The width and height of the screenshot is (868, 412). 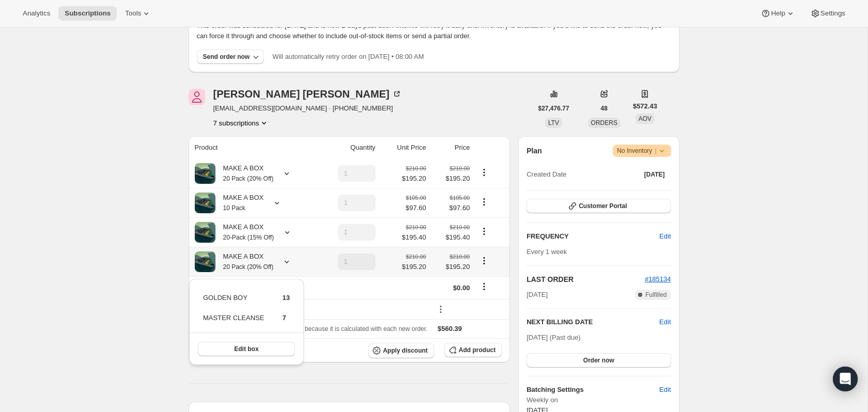 What do you see at coordinates (535, 151) in the screenshot?
I see `h2: Plan` at bounding box center [535, 151].